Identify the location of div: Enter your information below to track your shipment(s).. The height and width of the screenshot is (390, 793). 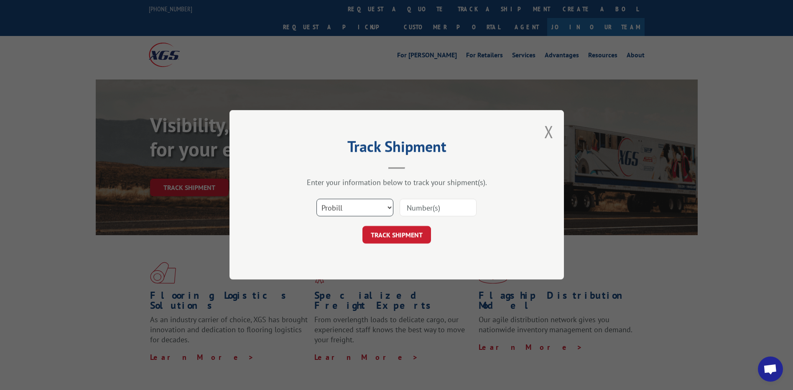
(397, 182).